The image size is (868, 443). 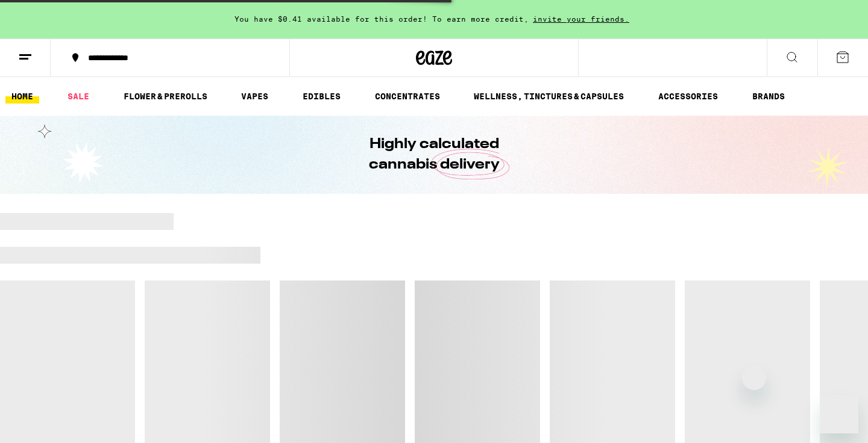 I want to click on a: VAPES, so click(x=254, y=96).